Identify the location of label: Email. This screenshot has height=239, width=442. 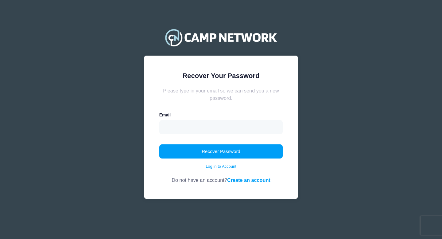
(165, 115).